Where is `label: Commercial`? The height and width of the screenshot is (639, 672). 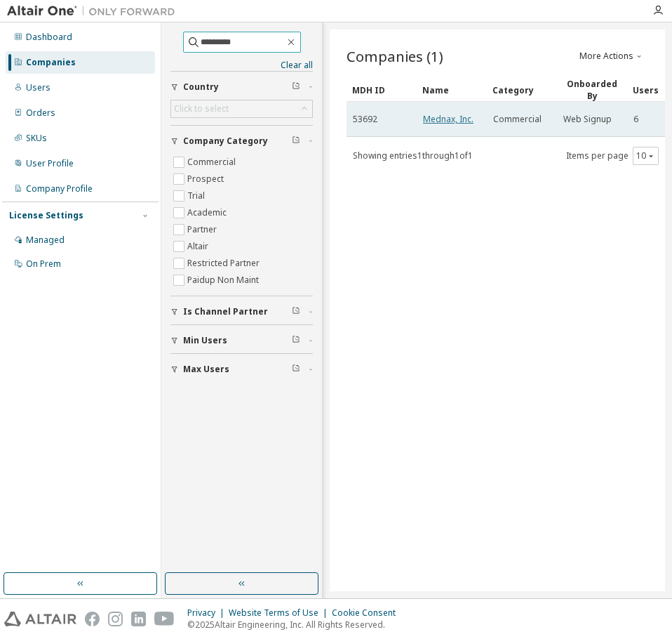
label: Commercial is located at coordinates (213, 163).